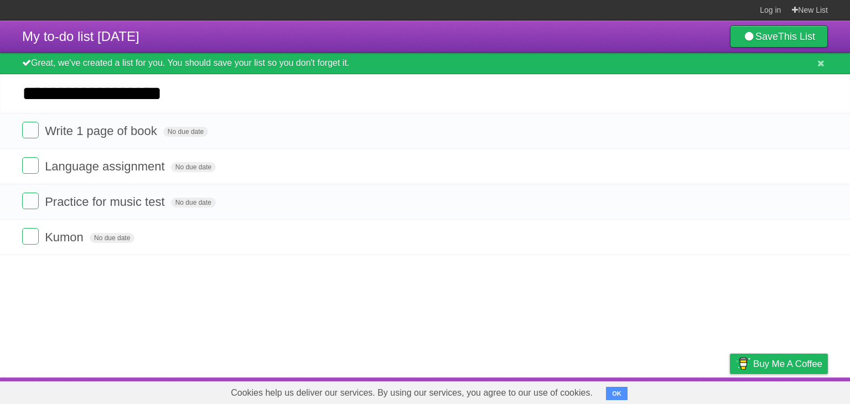 The width and height of the screenshot is (850, 404). What do you see at coordinates (594, 391) in the screenshot?
I see `a: About` at bounding box center [594, 391].